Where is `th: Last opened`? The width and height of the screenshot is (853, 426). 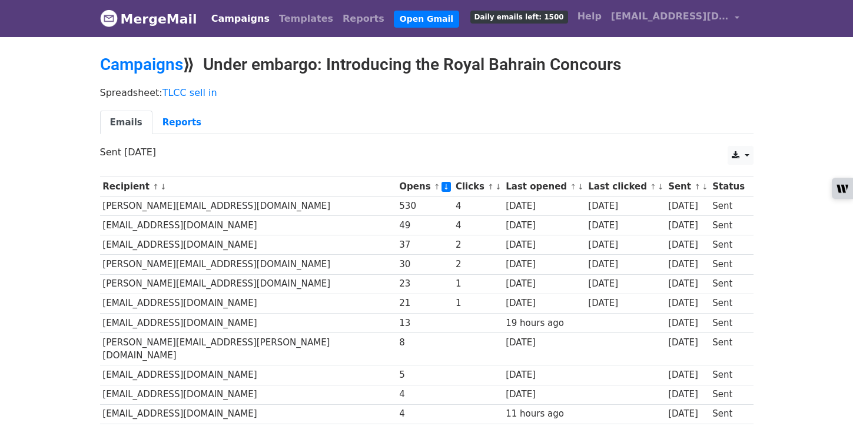
th: Last opened is located at coordinates (544, 187).